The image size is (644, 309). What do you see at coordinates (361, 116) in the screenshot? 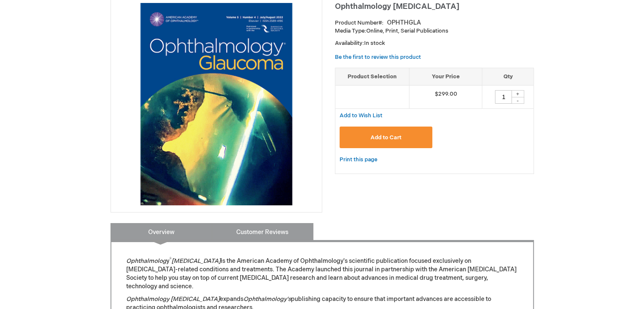
I see `span: Add to Wish List` at bounding box center [361, 116].